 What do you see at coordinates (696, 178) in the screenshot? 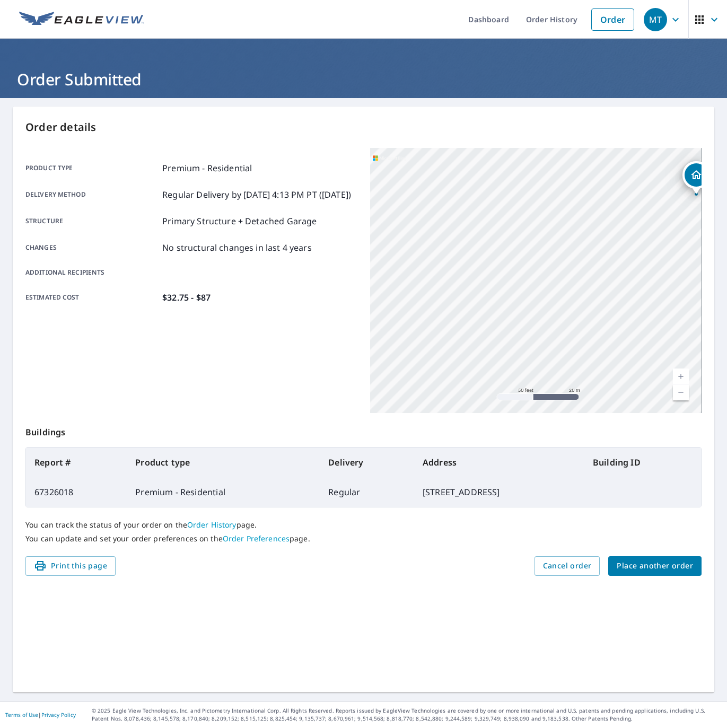
I see `div: Dropped pin, building 1, Residential property, 61 Iron Mask Rd Breckenridge, CO 80424` at bounding box center [696, 178].